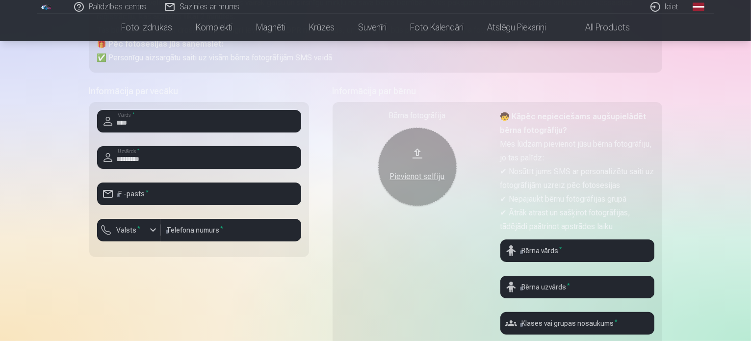 The width and height of the screenshot is (751, 341). Describe the element at coordinates (129, 230) in the screenshot. I see `button: Valsts*` at that location.